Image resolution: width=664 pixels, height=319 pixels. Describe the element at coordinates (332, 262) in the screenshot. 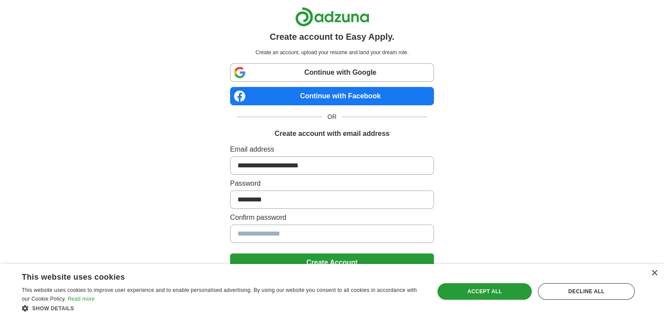

I see `button: Create Account` at that location.